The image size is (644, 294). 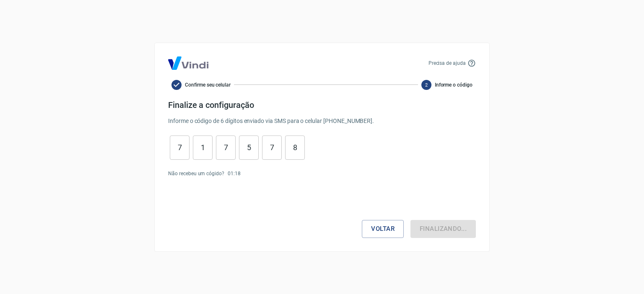 What do you see at coordinates (382, 229) in the screenshot?
I see `button: Voltar` at bounding box center [382, 229].